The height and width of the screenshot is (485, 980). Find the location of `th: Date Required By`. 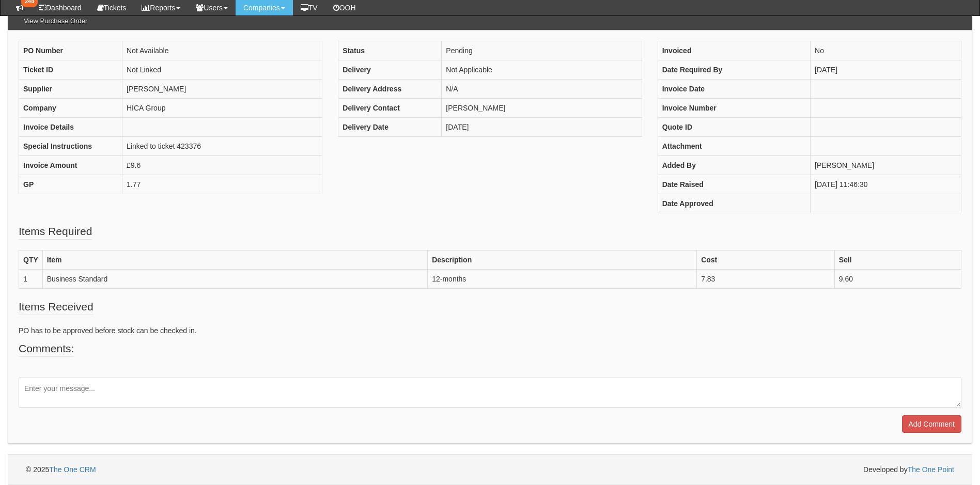

th: Date Required By is located at coordinates (733, 70).